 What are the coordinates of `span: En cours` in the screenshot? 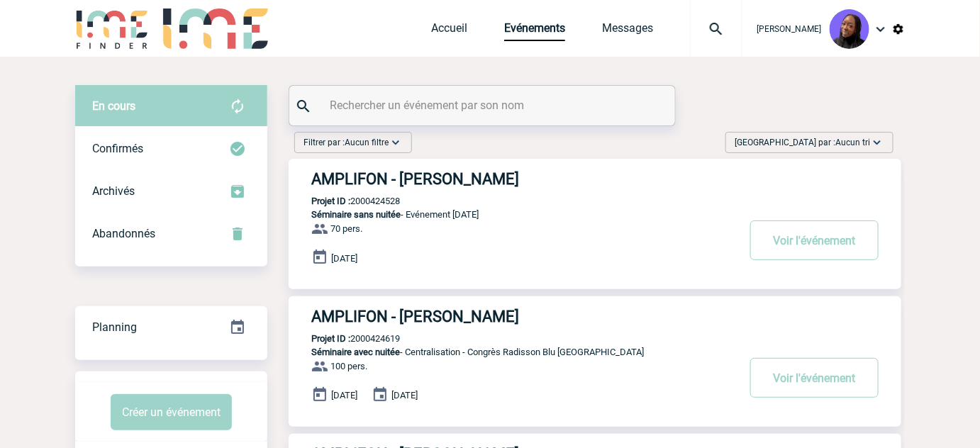 It's located at (113, 106).